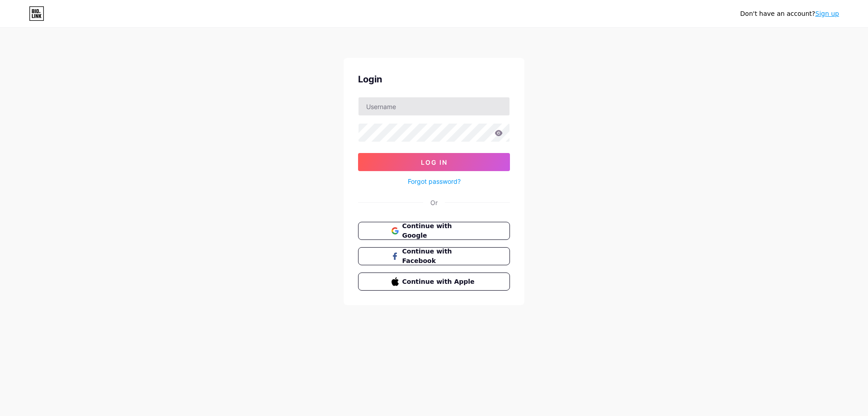  I want to click on button: Continue with Google, so click(434, 230).